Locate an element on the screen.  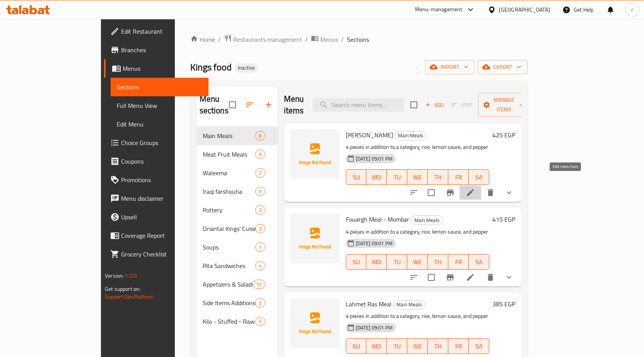
span: Select section first is located at coordinates (462, 105).